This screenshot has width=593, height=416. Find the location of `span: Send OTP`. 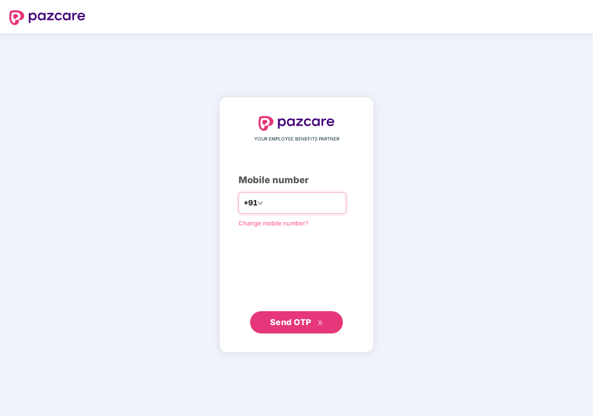

span: Send OTP is located at coordinates (290, 322).